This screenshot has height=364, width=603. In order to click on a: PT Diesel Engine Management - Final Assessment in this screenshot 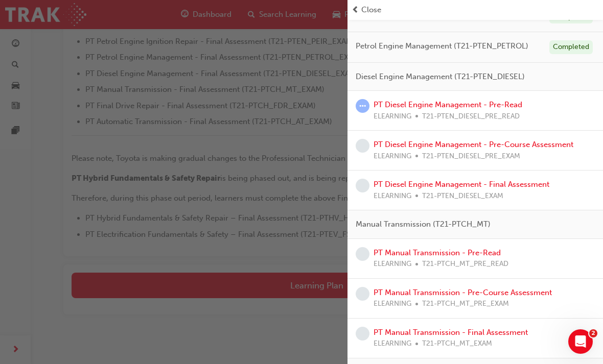, I will do `click(461, 184)`.